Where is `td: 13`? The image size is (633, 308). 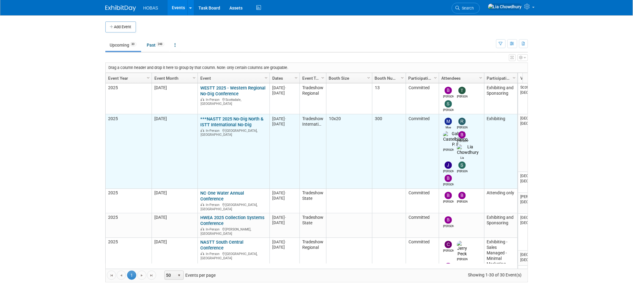 td: 13 is located at coordinates (389, 99).